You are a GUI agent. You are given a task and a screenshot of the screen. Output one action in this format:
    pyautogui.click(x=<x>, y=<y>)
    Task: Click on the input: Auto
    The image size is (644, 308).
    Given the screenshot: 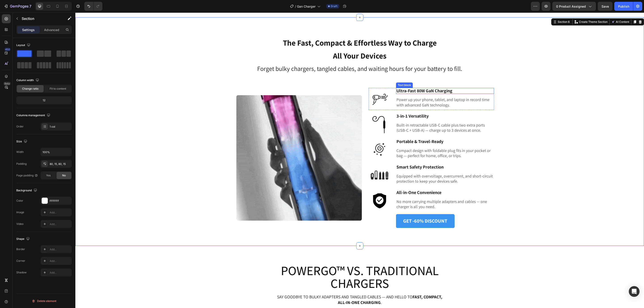 What is the action you would take?
    pyautogui.click(x=56, y=152)
    